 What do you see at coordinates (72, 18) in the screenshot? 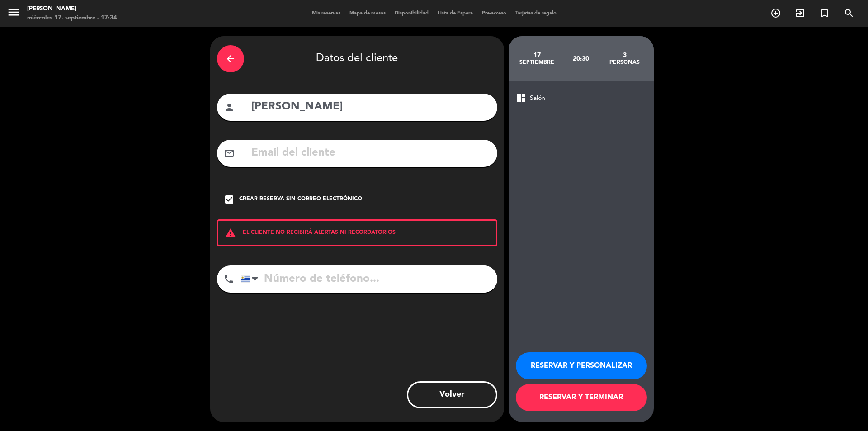
I see `div: miércoles 17. septiembre - 17:34` at bounding box center [72, 18].